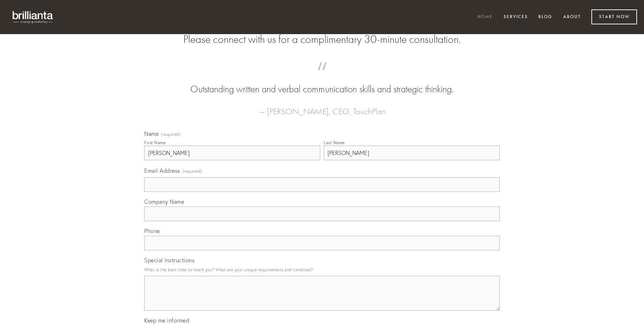 Image resolution: width=644 pixels, height=327 pixels. Describe the element at coordinates (162, 171) in the screenshot. I see `span: Email Address` at that location.